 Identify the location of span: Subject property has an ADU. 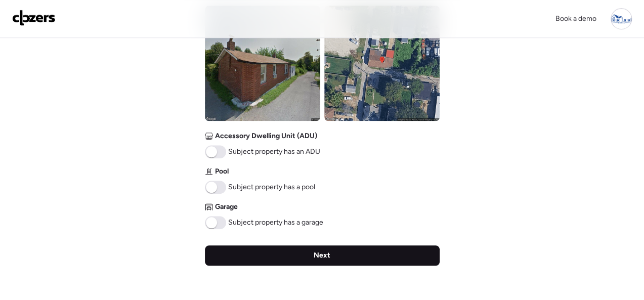
(274, 152).